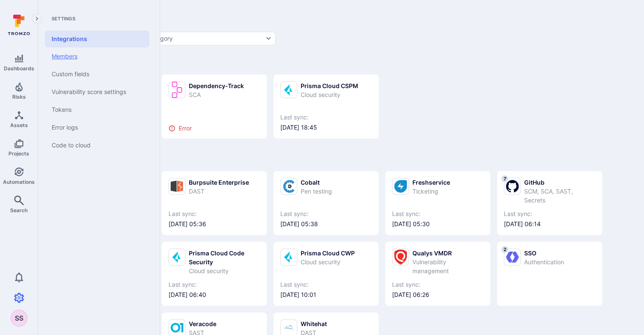 The width and height of the screenshot is (644, 335). What do you see at coordinates (97, 109) in the screenshot?
I see `a: Tokens` at bounding box center [97, 109].